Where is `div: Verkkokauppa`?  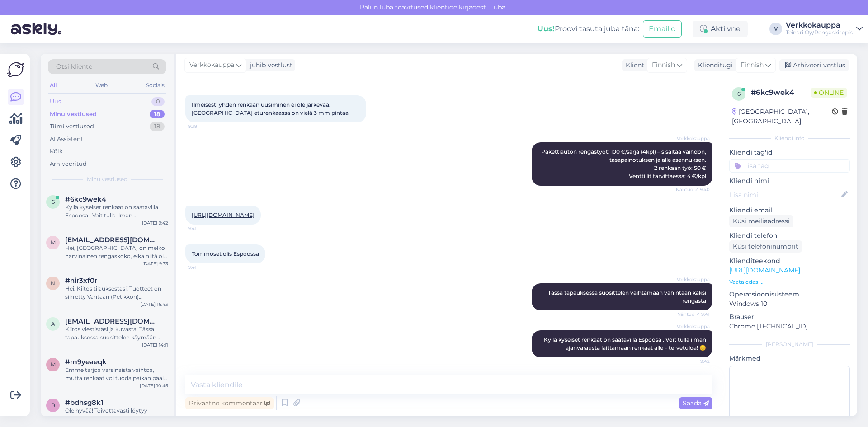
div: Verkkokauppa is located at coordinates (819, 25).